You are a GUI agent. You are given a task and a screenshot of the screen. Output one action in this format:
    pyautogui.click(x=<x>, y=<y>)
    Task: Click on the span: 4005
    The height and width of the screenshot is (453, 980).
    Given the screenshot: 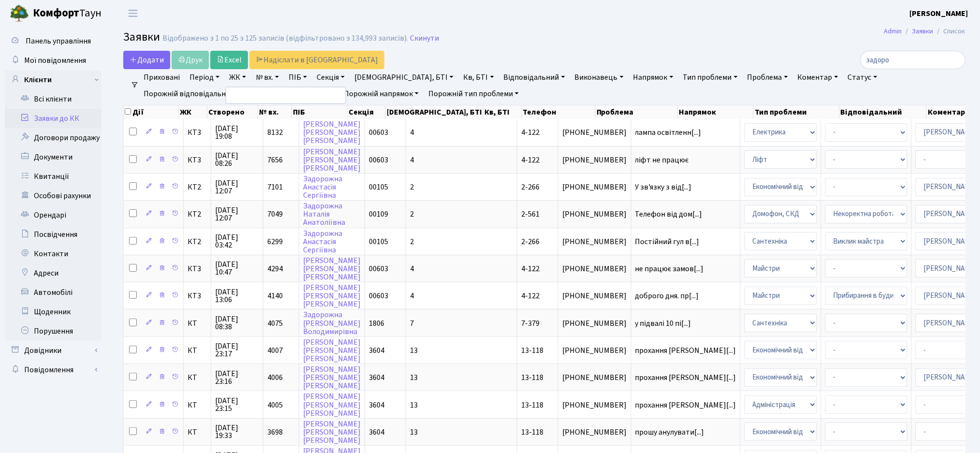 What is the action you would take?
    pyautogui.click(x=275, y=406)
    